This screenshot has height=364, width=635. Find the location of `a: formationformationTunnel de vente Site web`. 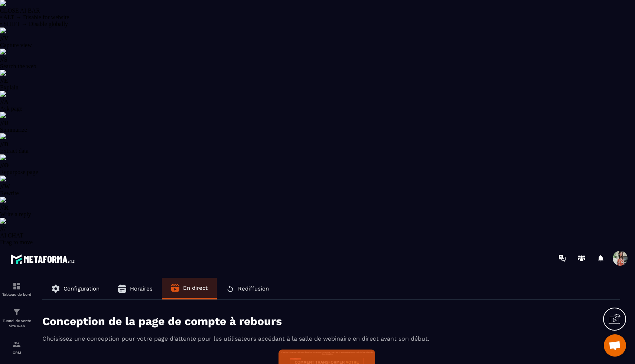

a: formationformationTunnel de vente Site web is located at coordinates (16, 318).